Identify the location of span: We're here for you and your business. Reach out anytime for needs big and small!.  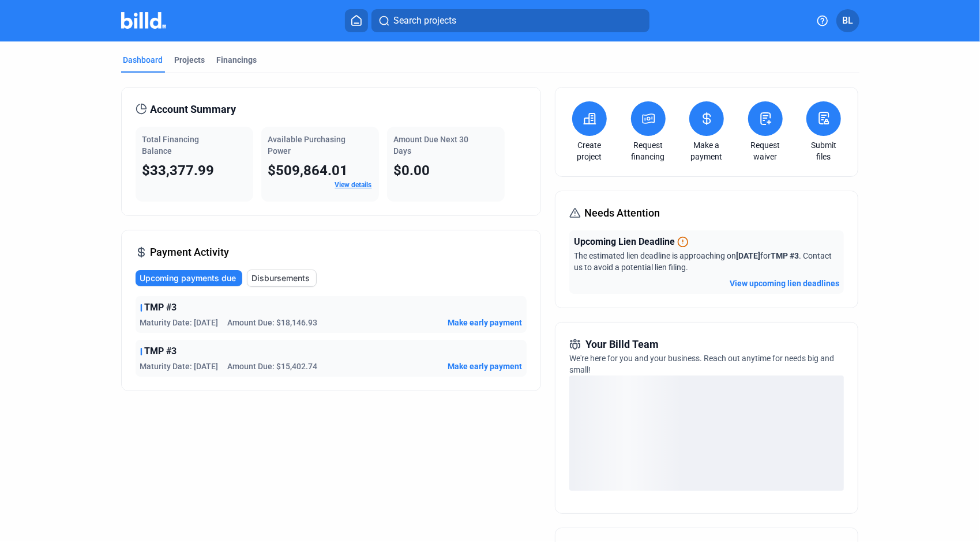
(701, 364).